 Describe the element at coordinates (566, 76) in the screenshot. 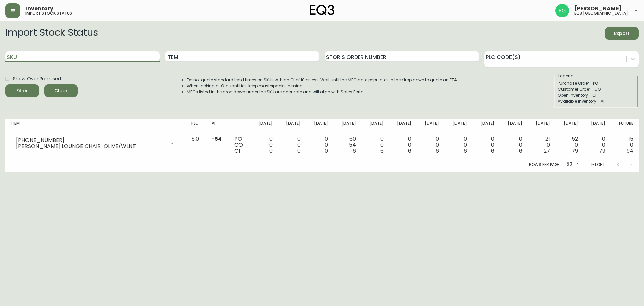

I see `legend: Legend` at that location.